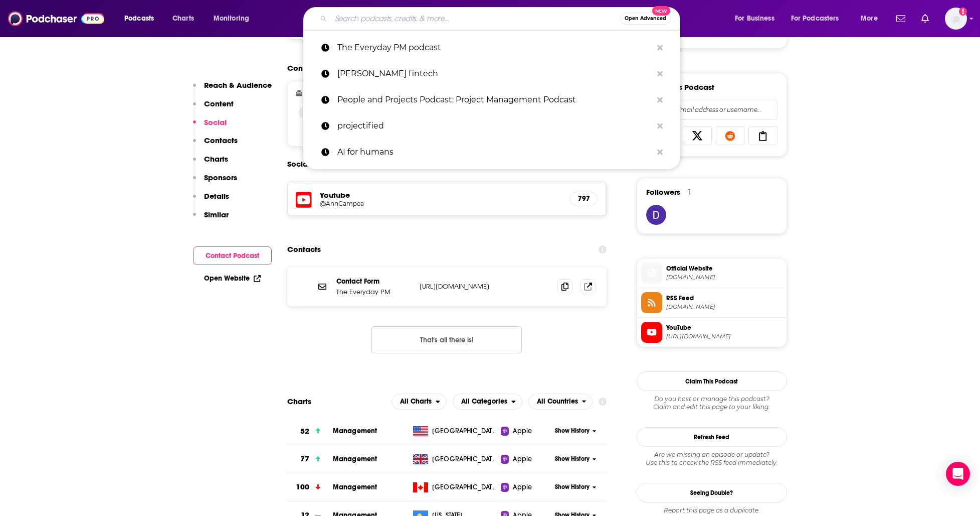 The image size is (980, 516). What do you see at coordinates (443, 67) in the screenshot?
I see `h2: Content` at bounding box center [443, 67].